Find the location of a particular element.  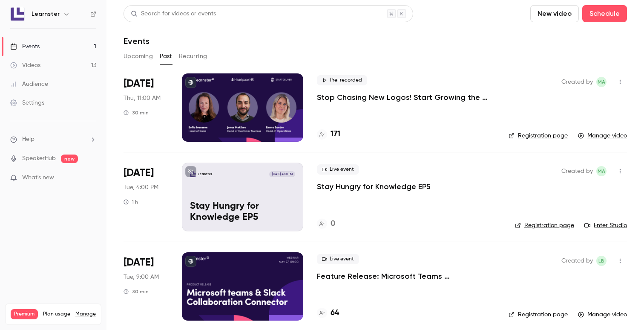

h4: 171 is located at coordinates (335, 134).